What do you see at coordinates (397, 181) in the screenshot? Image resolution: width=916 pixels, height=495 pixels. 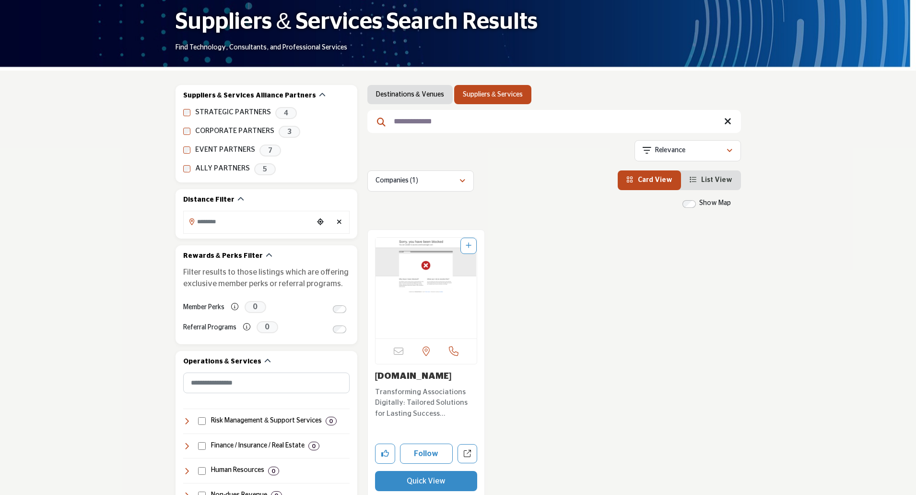 I see `p: Companies (1)` at bounding box center [397, 181].